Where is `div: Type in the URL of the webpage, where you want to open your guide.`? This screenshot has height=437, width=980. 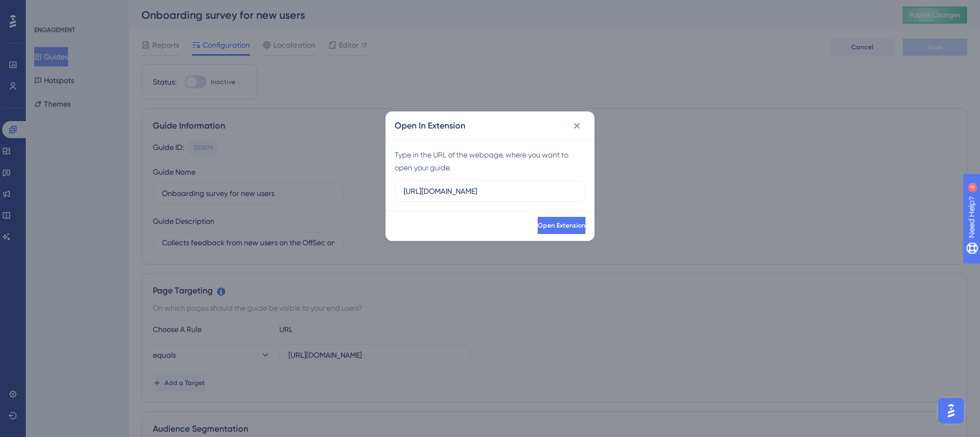 div: Type in the URL of the webpage, where you want to open your guide. is located at coordinates (490, 161).